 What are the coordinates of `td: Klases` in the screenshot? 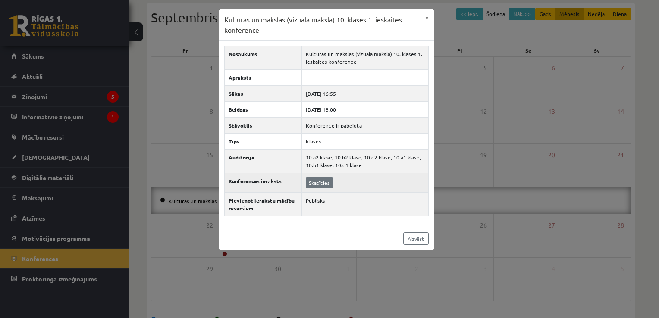 It's located at (365, 141).